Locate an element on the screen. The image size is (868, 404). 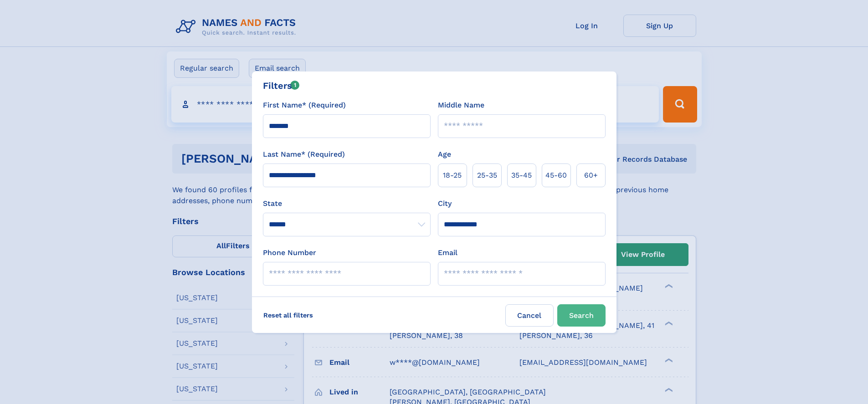
label: City is located at coordinates (444, 204).